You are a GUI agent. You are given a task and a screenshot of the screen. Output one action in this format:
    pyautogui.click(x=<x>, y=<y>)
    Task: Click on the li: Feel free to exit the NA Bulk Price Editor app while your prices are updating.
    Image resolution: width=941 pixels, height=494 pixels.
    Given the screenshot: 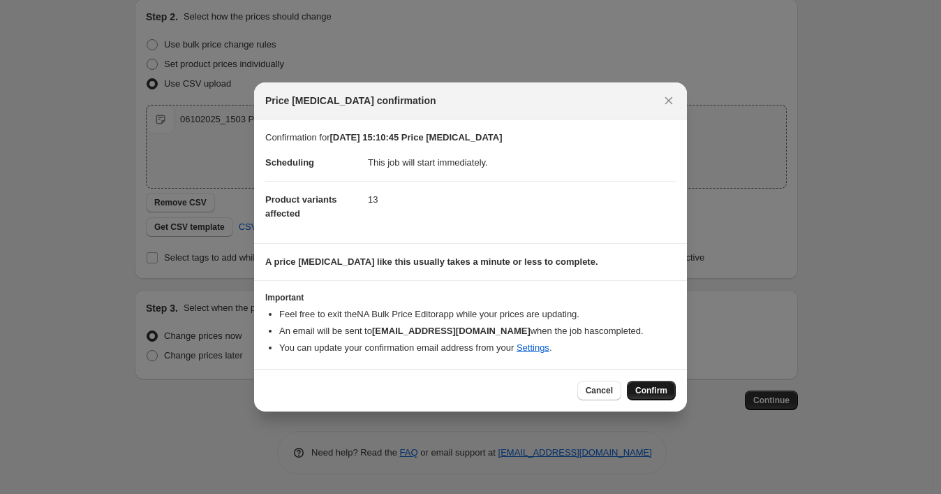 What is the action you would take?
    pyautogui.click(x=478, y=314)
    